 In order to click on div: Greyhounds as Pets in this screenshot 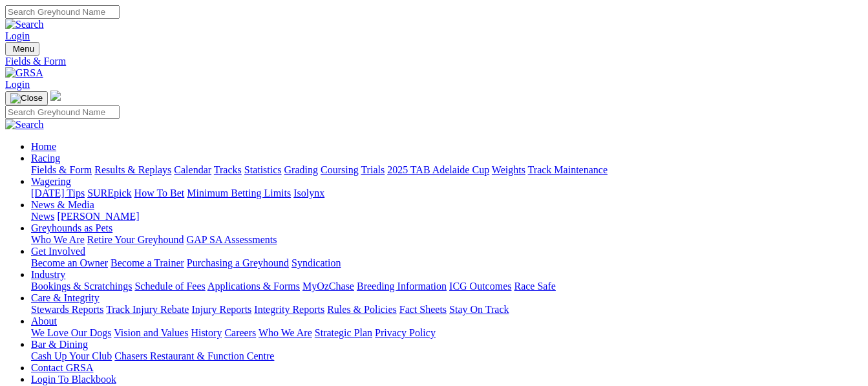, I will do `click(446, 240)`.